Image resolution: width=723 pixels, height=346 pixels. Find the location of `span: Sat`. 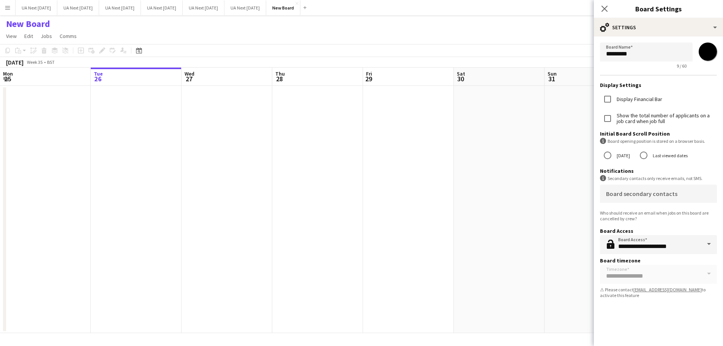

span: Sat is located at coordinates (461, 74).